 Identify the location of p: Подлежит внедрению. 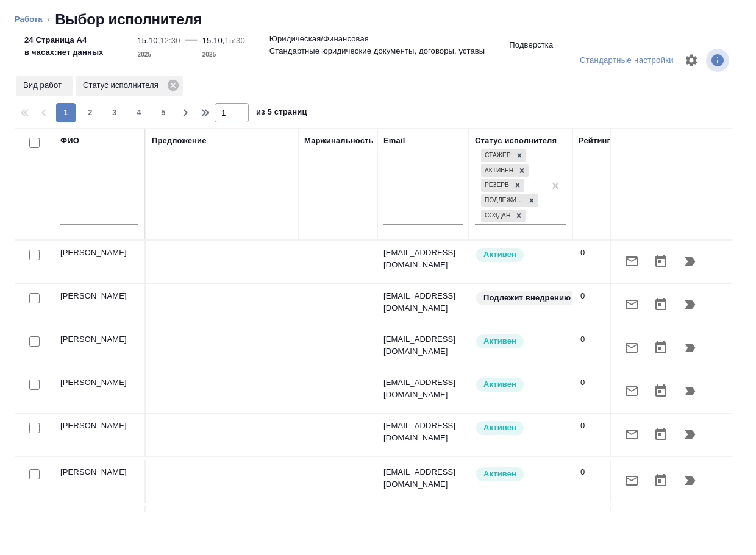
(527, 298).